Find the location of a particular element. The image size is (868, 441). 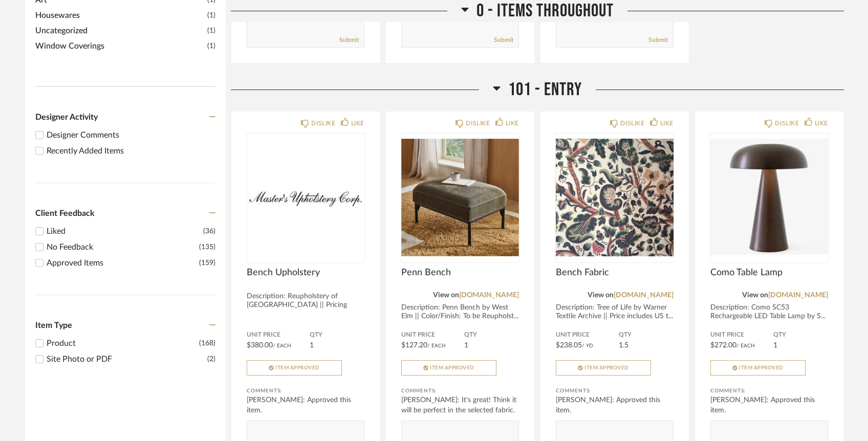

span: Window Coverings is located at coordinates (120, 46).